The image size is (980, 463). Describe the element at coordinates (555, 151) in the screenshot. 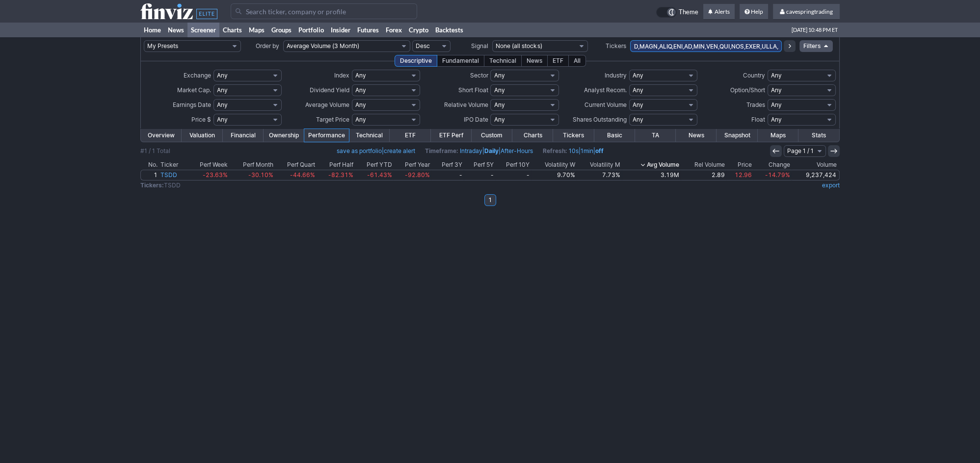

I see `b: Refresh:` at that location.